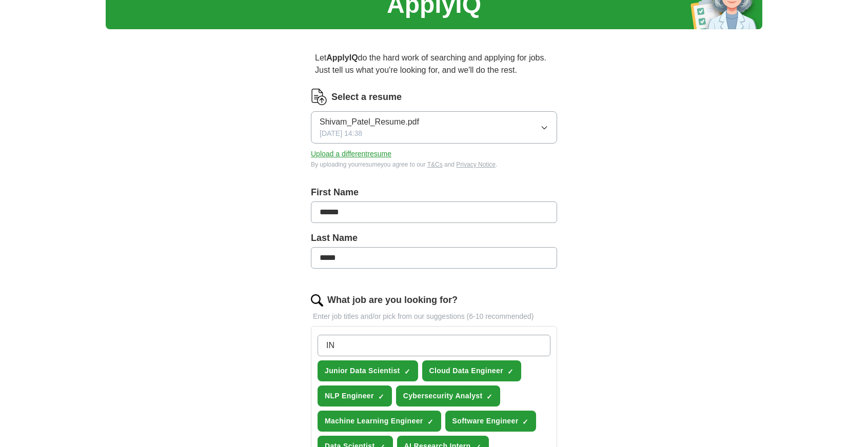 The image size is (868, 447). What do you see at coordinates (351, 154) in the screenshot?
I see `button: Upload a differentresume` at bounding box center [351, 154].